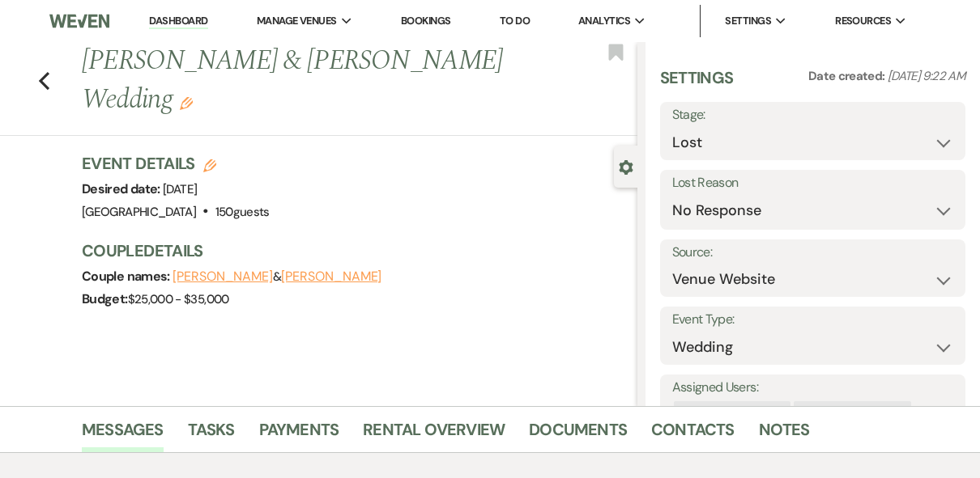  I want to click on label: Event Type:, so click(813, 320).